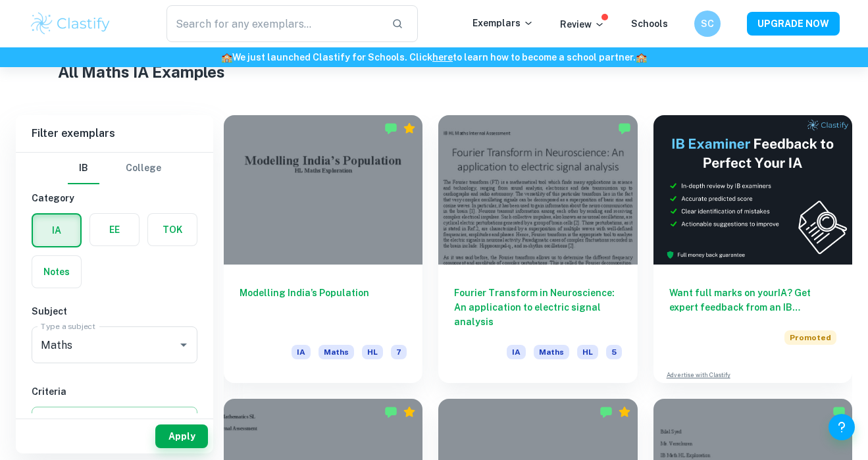  I want to click on input: Search for any exemplars..., so click(274, 24).